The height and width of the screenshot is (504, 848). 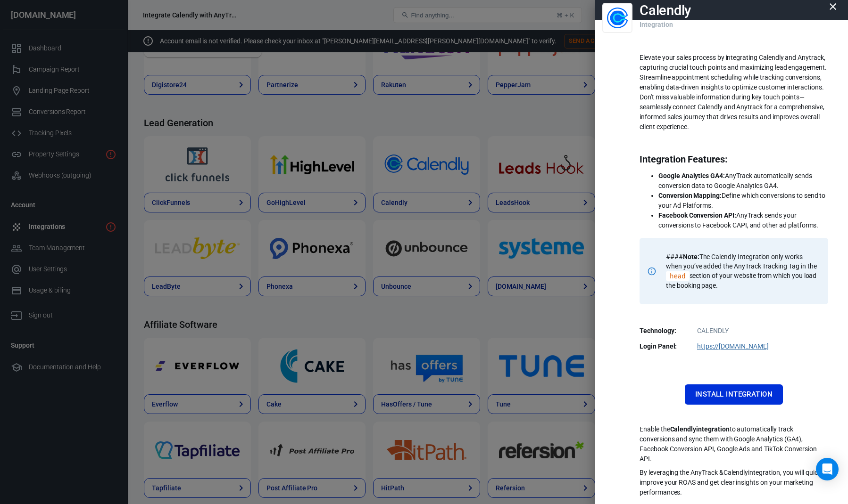 What do you see at coordinates (734, 159) in the screenshot?
I see `p: Integration Features:` at bounding box center [734, 159].